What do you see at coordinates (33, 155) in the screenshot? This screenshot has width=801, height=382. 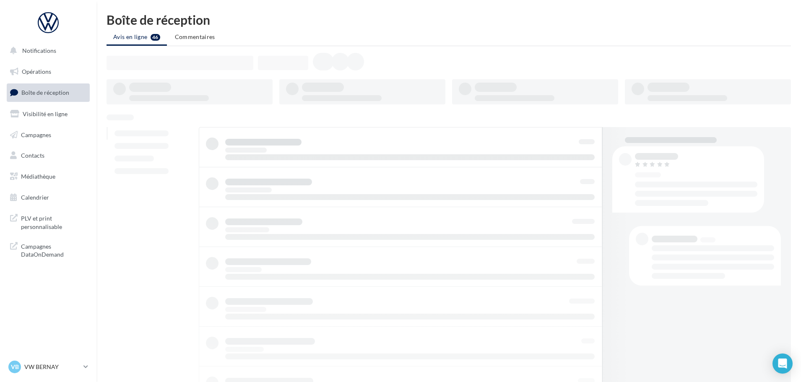 I see `span: Contacts` at bounding box center [33, 155].